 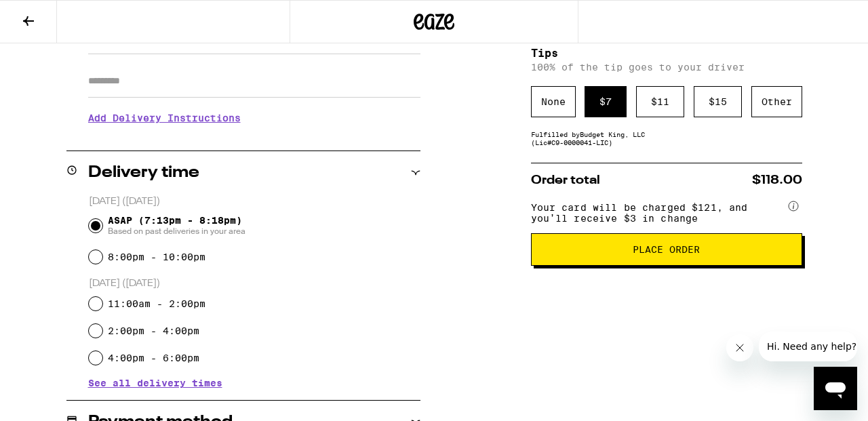 I want to click on div: Fulfilled by Budget King, LLC (Lic# C9-0000041-LIC ), so click(x=667, y=138).